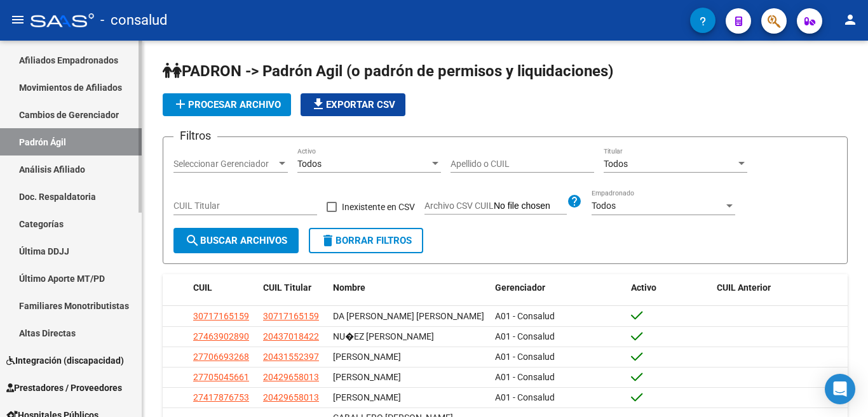  I want to click on div: Open Intercom Messenger, so click(840, 389).